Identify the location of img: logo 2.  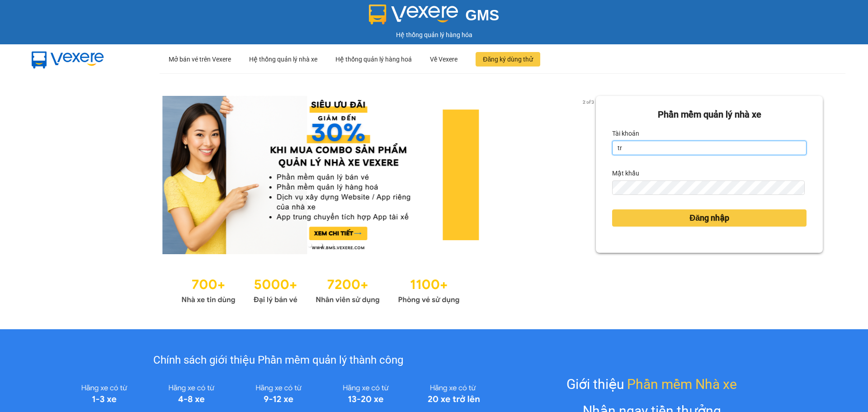
(414, 14).